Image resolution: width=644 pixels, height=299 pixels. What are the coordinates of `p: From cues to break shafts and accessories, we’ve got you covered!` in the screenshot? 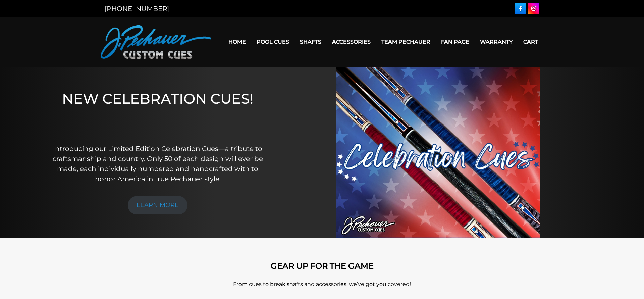 It's located at (322, 284).